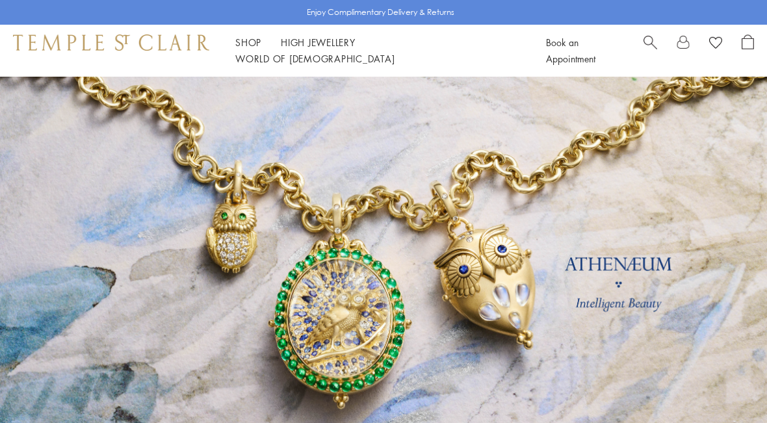  What do you see at coordinates (650, 51) in the screenshot?
I see `a: Search` at bounding box center [650, 51].